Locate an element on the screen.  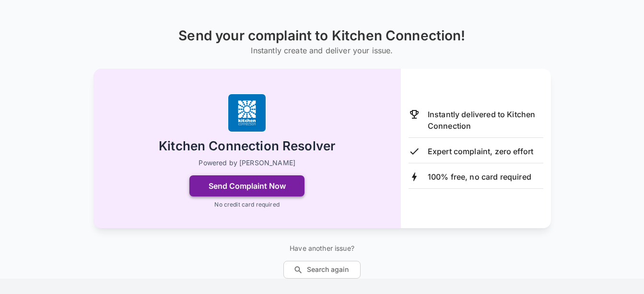
button: Send Complaint Now is located at coordinates (247, 186).